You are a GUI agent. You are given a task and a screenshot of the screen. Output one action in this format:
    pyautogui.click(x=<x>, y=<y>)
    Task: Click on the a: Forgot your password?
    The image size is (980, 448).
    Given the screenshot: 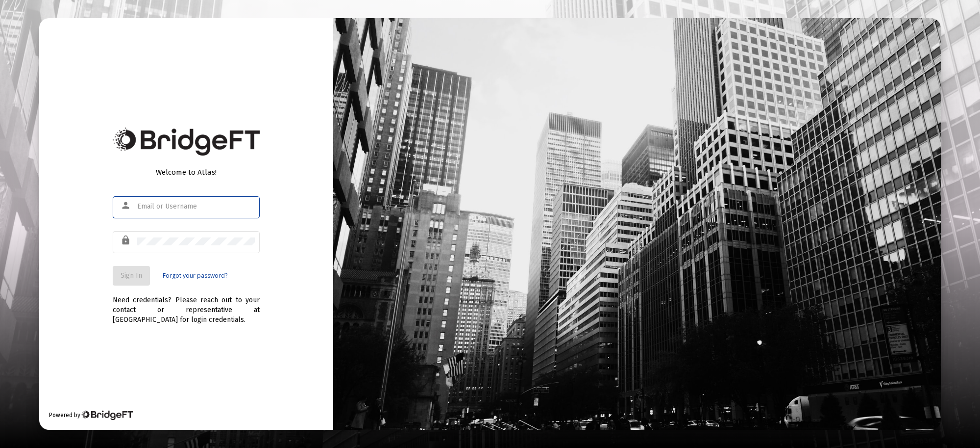 What is the action you would take?
    pyautogui.click(x=195, y=276)
    